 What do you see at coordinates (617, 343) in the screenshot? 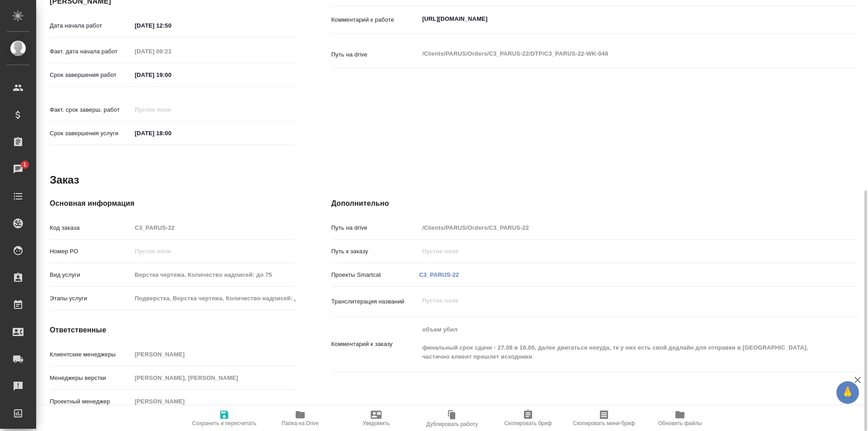
I see `textarea: объем убил финальный срок сдачи - 27.08 в 16.00, далее двигаться некуда, тк у них есть свой дедла...` at bounding box center [617, 343].